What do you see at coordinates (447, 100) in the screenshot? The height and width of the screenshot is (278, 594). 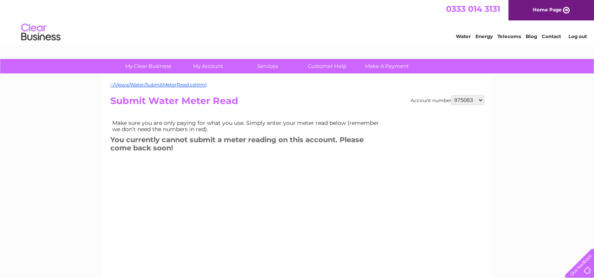 I see `div: Account number` at bounding box center [447, 100].